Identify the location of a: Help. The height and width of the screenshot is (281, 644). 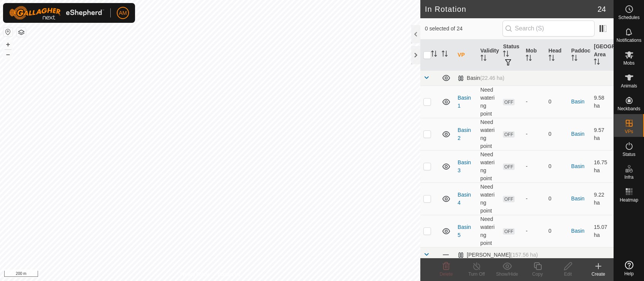
(629, 268).